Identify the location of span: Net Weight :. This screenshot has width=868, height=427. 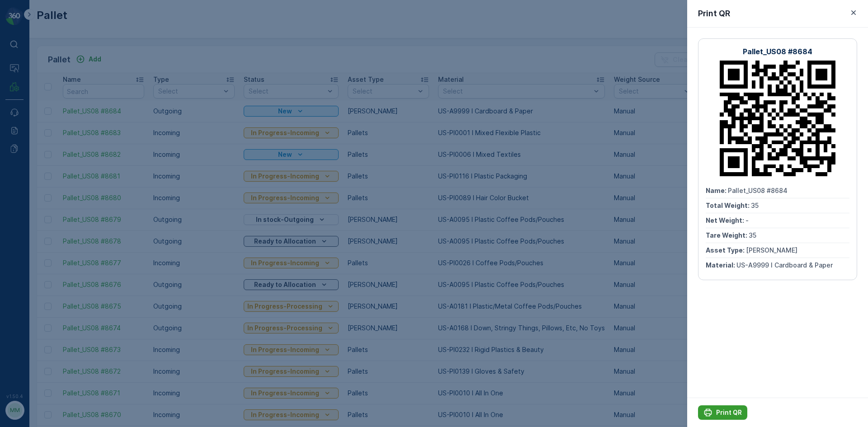
(726, 220).